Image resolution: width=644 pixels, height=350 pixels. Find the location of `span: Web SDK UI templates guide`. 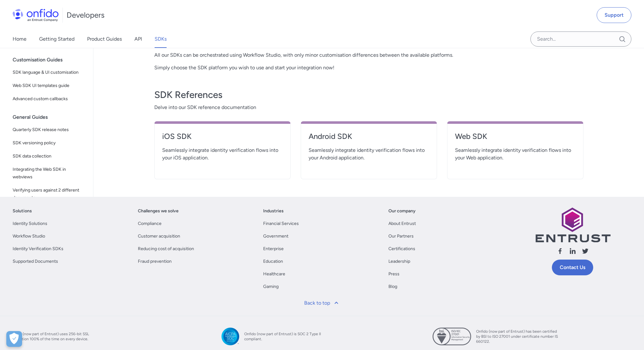

span: Web SDK UI templates guide is located at coordinates (49, 86).